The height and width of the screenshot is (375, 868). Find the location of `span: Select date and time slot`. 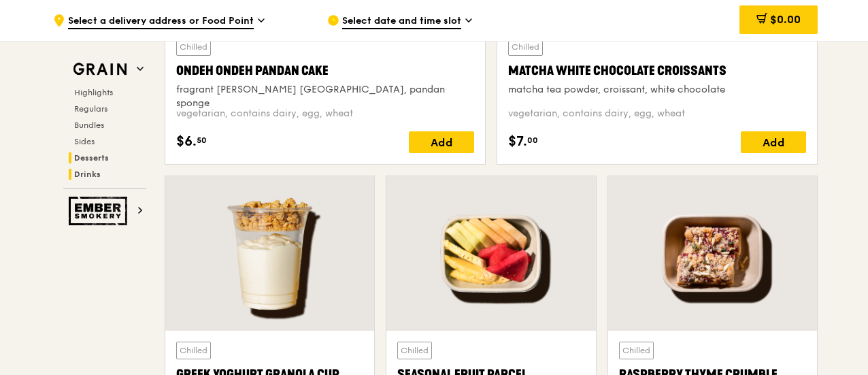

span: Select date and time slot is located at coordinates (402, 21).